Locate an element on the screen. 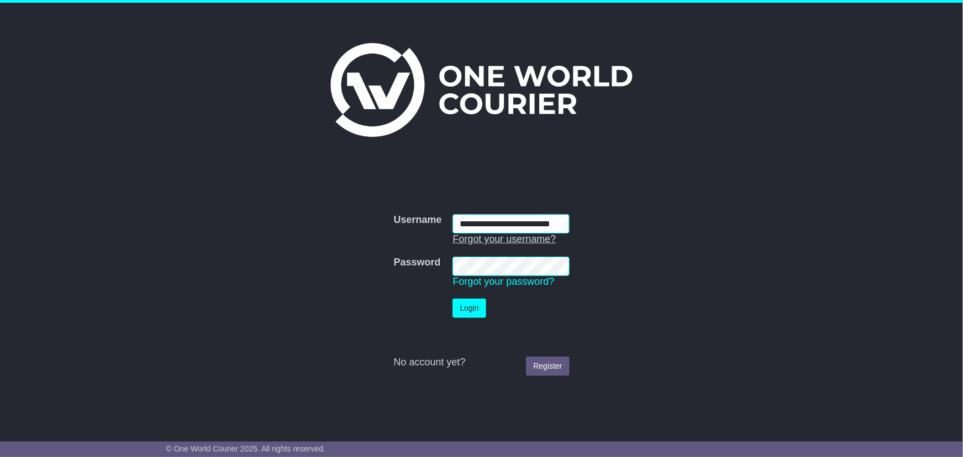 This screenshot has width=963, height=457. a: Register is located at coordinates (548, 366).